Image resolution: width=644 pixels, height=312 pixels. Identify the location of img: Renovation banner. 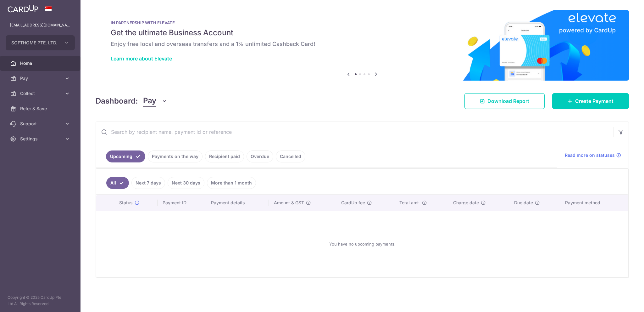
(362, 45).